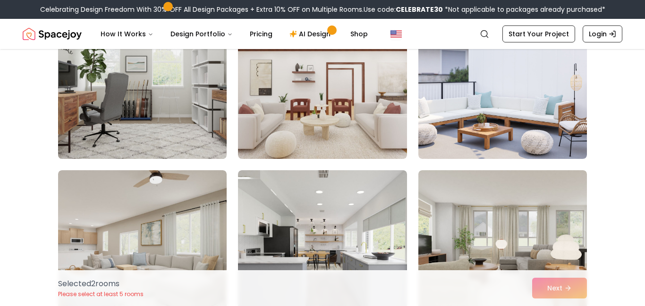 The width and height of the screenshot is (645, 306). I want to click on img: Room room-23, so click(322, 84).